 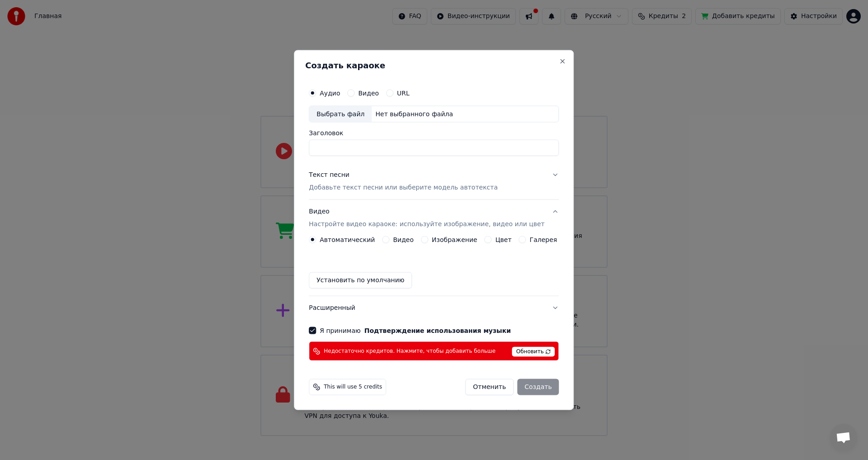 I want to click on button: ВидеоНастройте видео караоке: используйте изображение, видео или цвет, so click(x=433, y=218).